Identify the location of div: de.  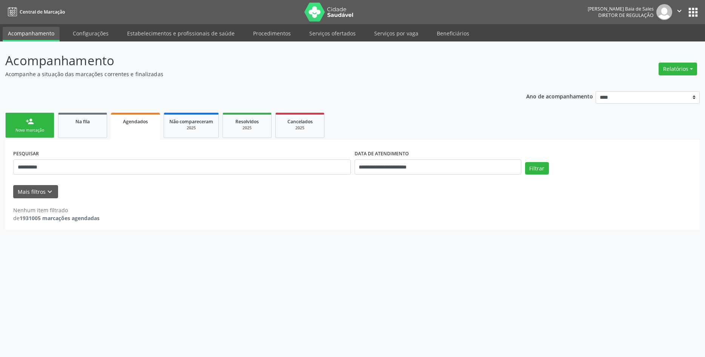
(56, 218).